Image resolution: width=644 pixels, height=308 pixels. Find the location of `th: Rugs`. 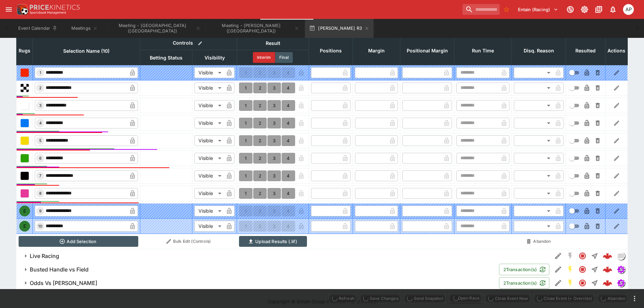

th: Rugs is located at coordinates (25, 51).